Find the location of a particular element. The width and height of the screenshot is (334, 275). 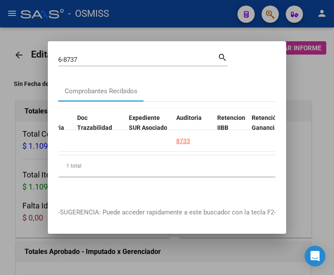

div: Open Intercom Messenger is located at coordinates (315, 257).